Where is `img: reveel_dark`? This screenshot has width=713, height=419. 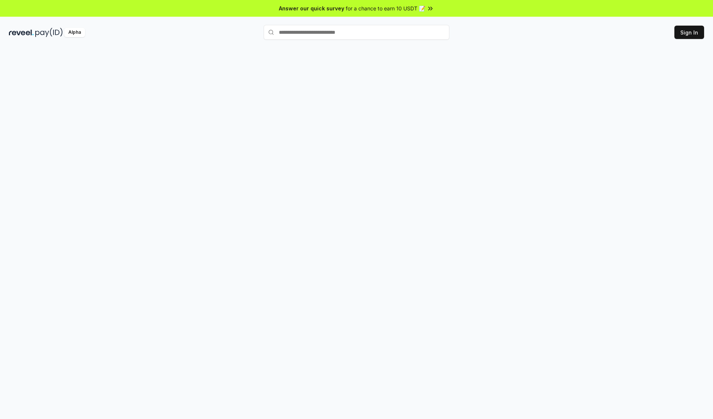
img: reveel_dark is located at coordinates (21, 32).